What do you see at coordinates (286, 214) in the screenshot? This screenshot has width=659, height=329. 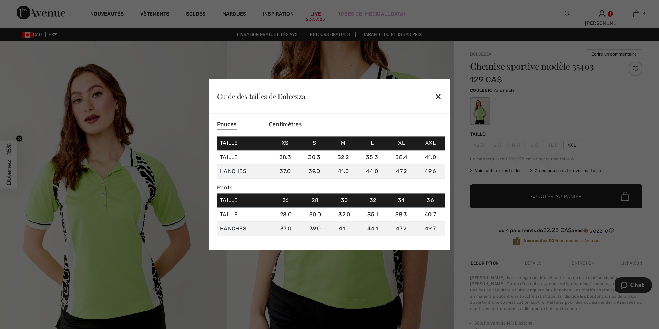 I see `td: 28.0` at bounding box center [286, 214].